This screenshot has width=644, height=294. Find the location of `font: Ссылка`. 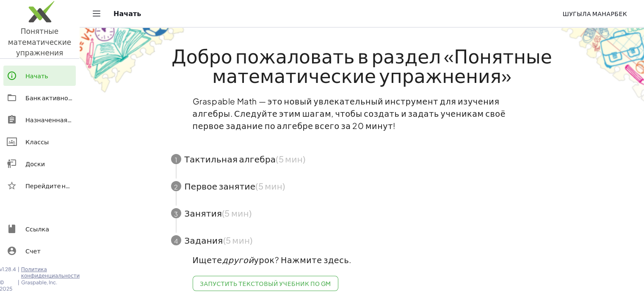

font: Ссылка is located at coordinates (37, 229).